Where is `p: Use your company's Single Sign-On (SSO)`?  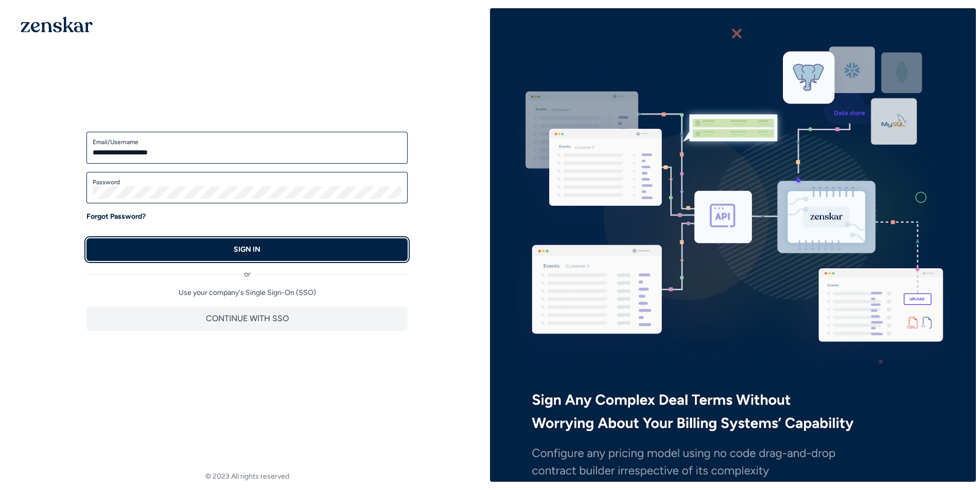
p: Use your company's Single Sign-On (SSO) is located at coordinates (247, 293).